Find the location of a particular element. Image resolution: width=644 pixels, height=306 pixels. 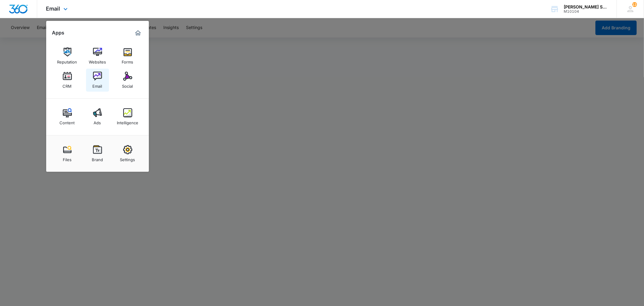

span: 124 is located at coordinates (634, 4).